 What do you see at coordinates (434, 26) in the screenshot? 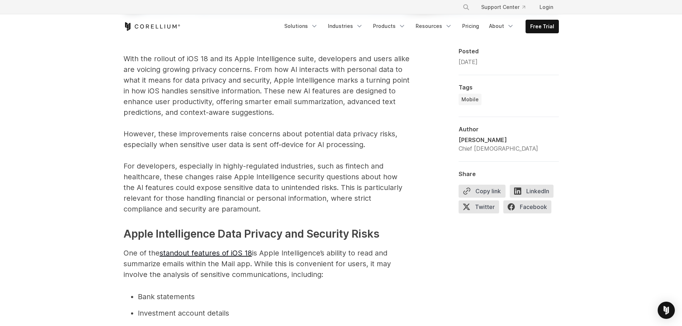
I see `a: Resources` at bounding box center [434, 26].